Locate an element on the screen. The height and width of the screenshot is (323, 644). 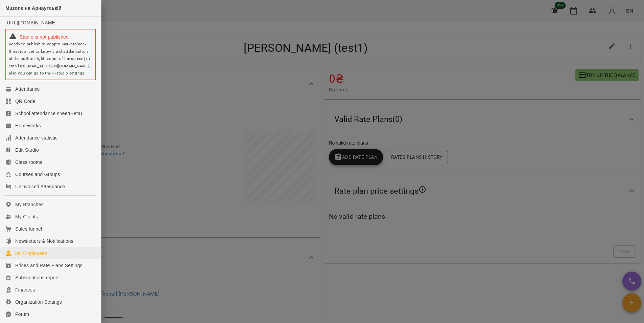
div: Studio is not published is located at coordinates (50, 36).